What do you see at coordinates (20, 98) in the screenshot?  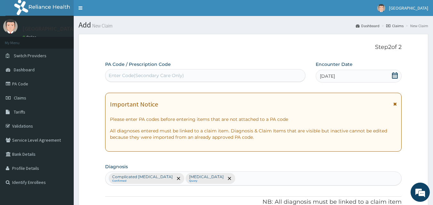 I see `span: Claims` at bounding box center [20, 98].